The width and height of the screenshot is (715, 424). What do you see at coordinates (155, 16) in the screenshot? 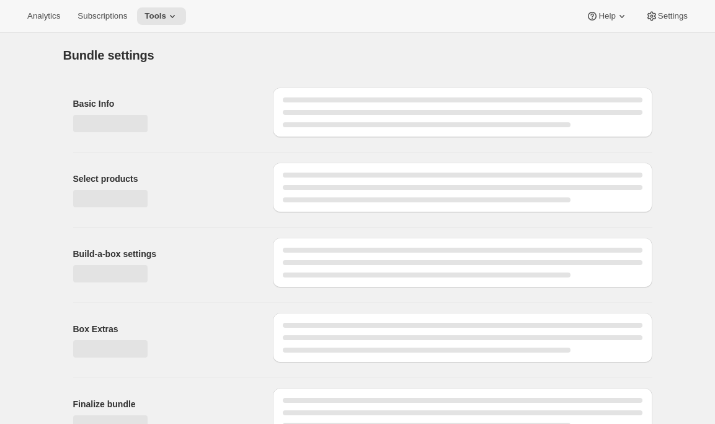
I see `span: Tools` at bounding box center [155, 16].